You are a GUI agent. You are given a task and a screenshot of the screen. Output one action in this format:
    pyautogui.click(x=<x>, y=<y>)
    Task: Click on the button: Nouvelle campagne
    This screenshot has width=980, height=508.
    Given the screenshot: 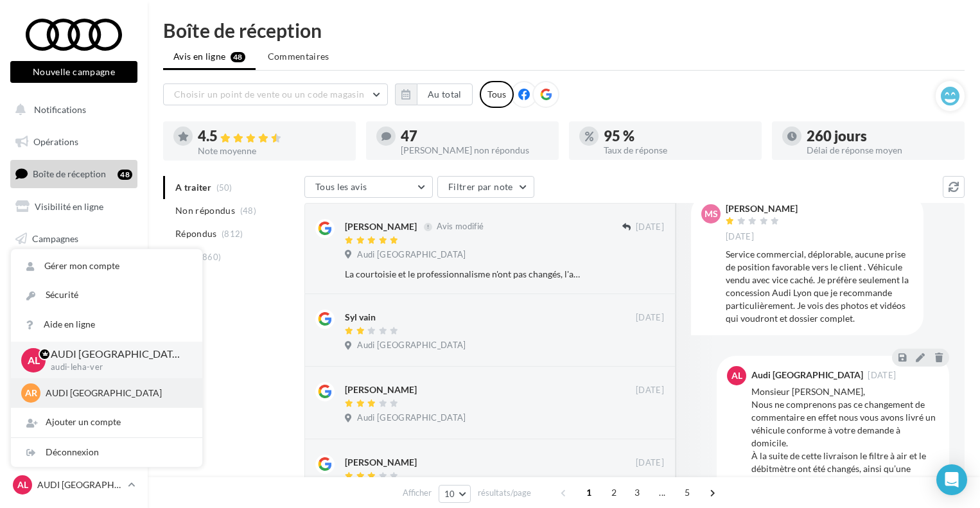 What is the action you would take?
    pyautogui.click(x=74, y=72)
    